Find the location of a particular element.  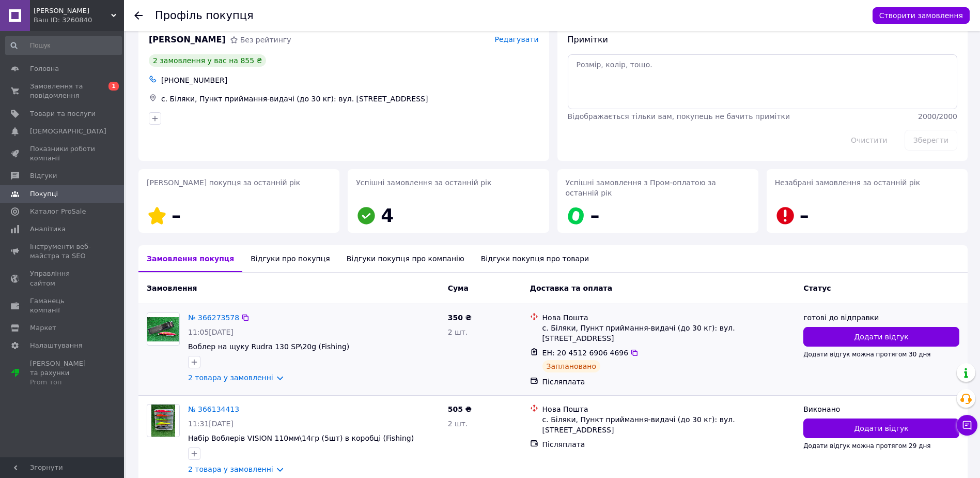

span: 1 is located at coordinates (114, 86).